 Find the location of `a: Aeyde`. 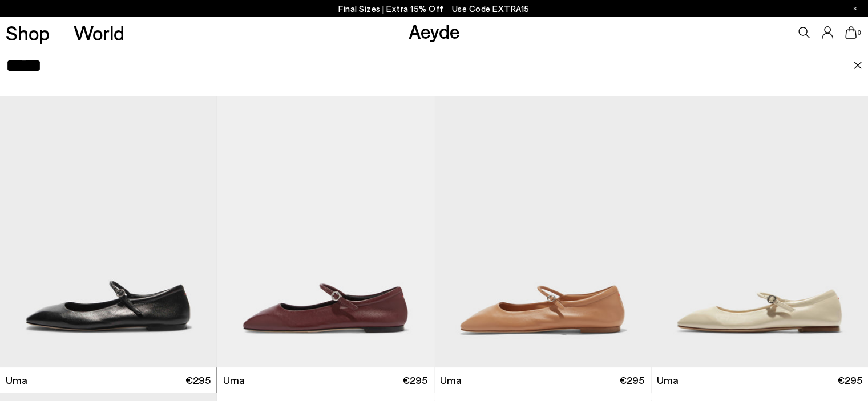

a: Aeyde is located at coordinates (434, 31).